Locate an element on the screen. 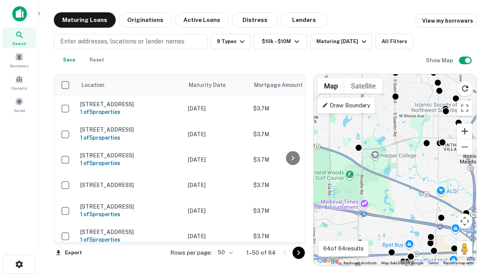 The height and width of the screenshot is (277, 492). button: Active Loans is located at coordinates (202, 20).